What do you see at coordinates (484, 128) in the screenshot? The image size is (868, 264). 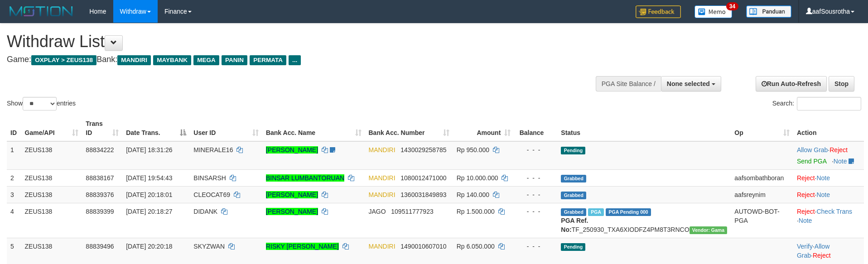 I see `th: Amount: activate to sort column ascending` at bounding box center [484, 128].